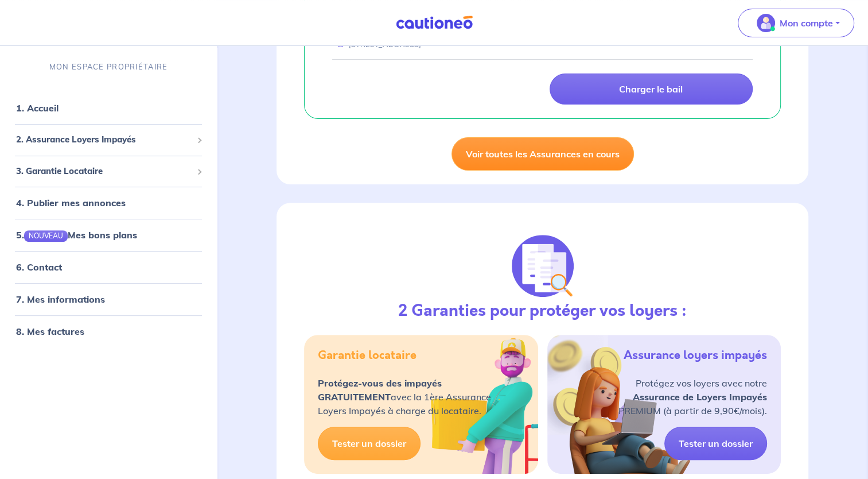 The image size is (868, 479). Describe the element at coordinates (60, 300) in the screenshot. I see `a: 7. Mes informations` at that location.